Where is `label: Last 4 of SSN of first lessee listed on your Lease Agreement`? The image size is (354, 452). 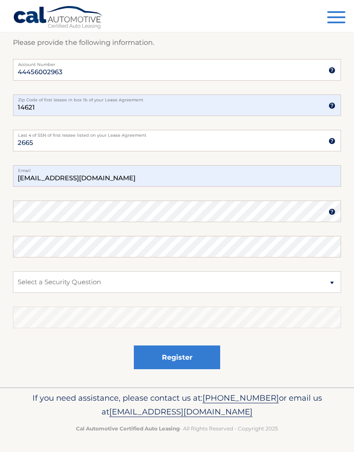 label: Last 4 of SSN of first lessee listed on your Lease Agreement is located at coordinates (177, 133).